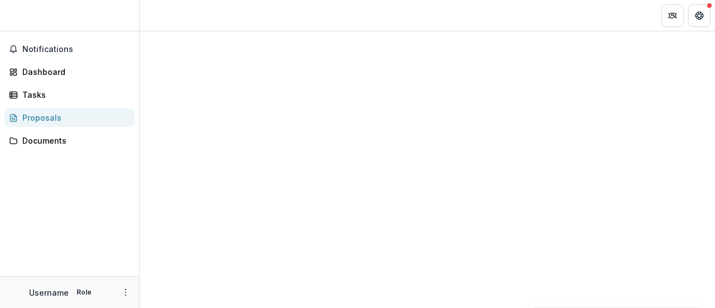 Image resolution: width=715 pixels, height=308 pixels. What do you see at coordinates (74, 71) in the screenshot?
I see `div: Dashboard` at bounding box center [74, 71].